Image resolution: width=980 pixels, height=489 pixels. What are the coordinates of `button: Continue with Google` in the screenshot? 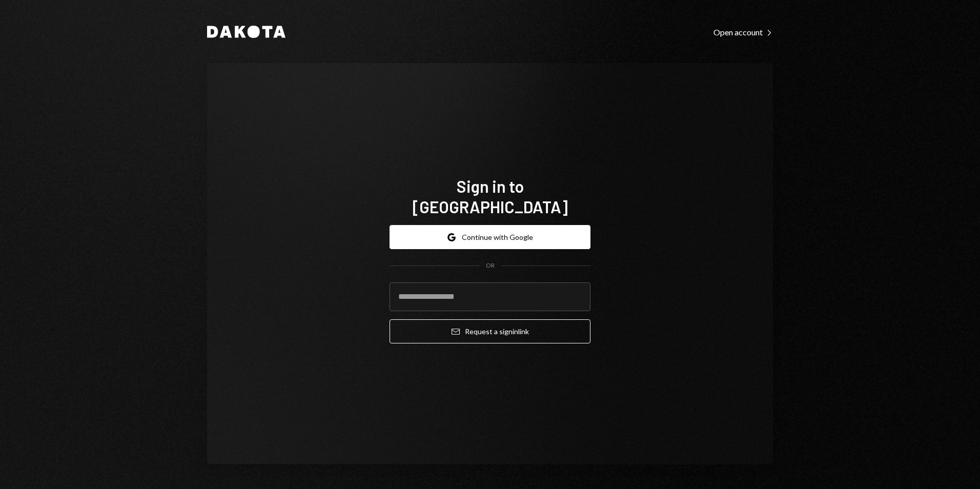 It's located at (490, 237).